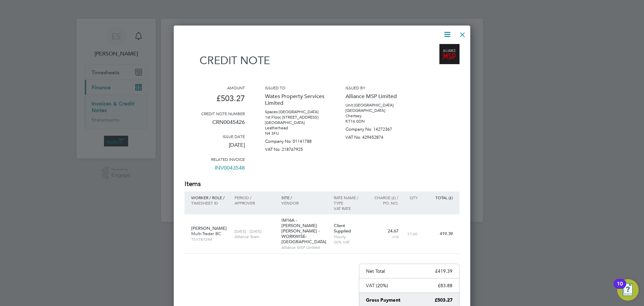 The width and height of the screenshot is (644, 306). Describe the element at coordinates (304, 203) in the screenshot. I see `p: Vendor` at that location.